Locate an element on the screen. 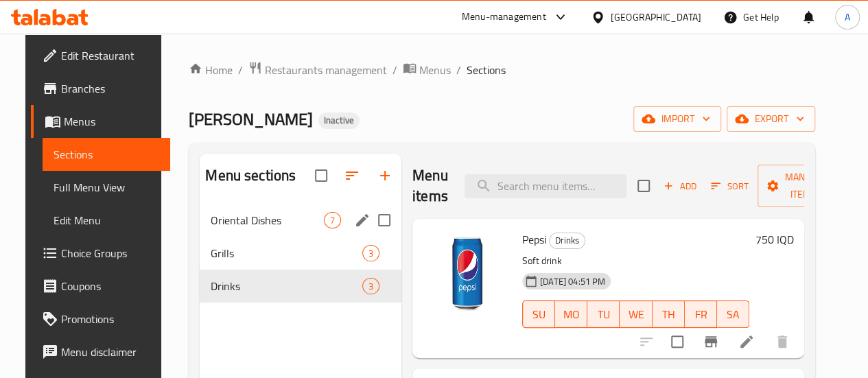 The image size is (868, 378). a: Home is located at coordinates (211, 70).